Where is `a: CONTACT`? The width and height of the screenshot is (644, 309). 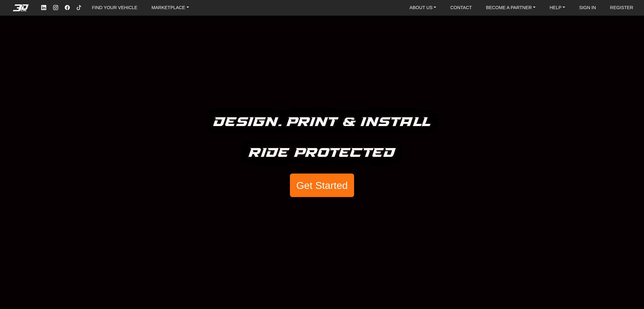 a: CONTACT is located at coordinates (461, 7).